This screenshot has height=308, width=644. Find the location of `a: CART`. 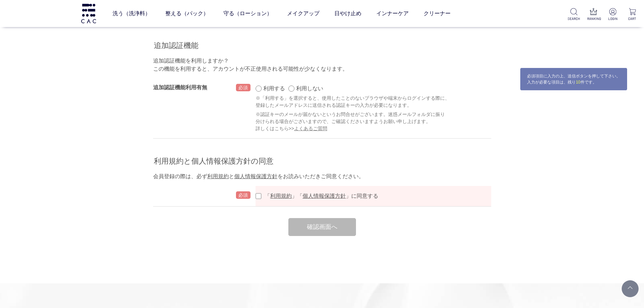

a: CART is located at coordinates (632, 14).